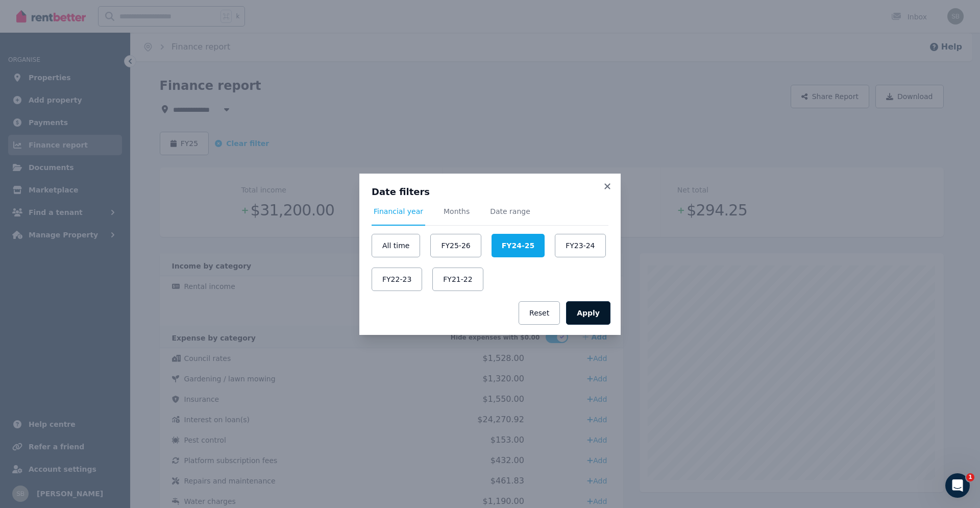  Describe the element at coordinates (510, 212) in the screenshot. I see `span: Date range` at that location.